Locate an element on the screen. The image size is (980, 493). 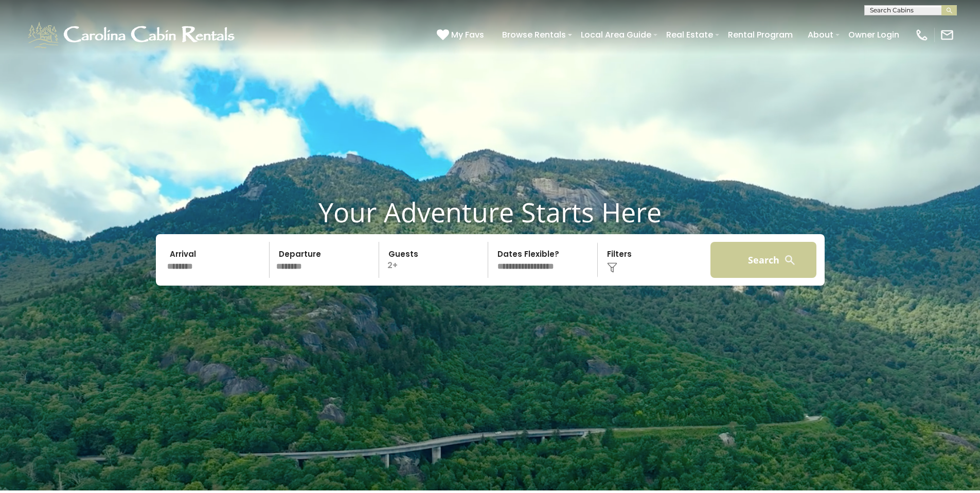
img: mail-regular-white.png is located at coordinates (947, 35).